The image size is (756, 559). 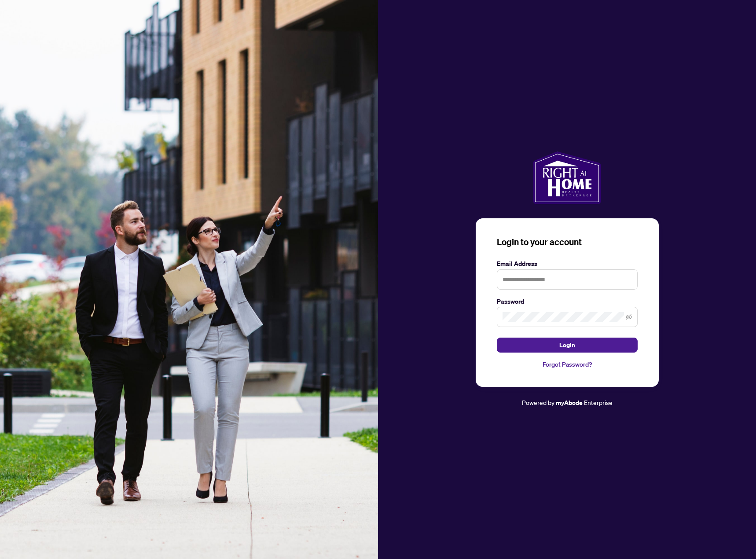 What do you see at coordinates (538, 403) in the screenshot?
I see `span: Powered by` at bounding box center [538, 403].